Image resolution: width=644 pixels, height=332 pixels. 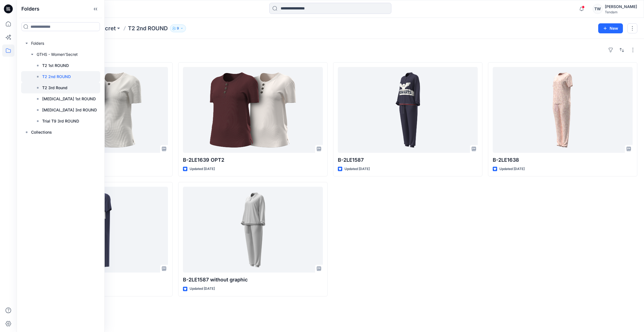 I want to click on p: T2 1st ROUND, so click(x=56, y=65).